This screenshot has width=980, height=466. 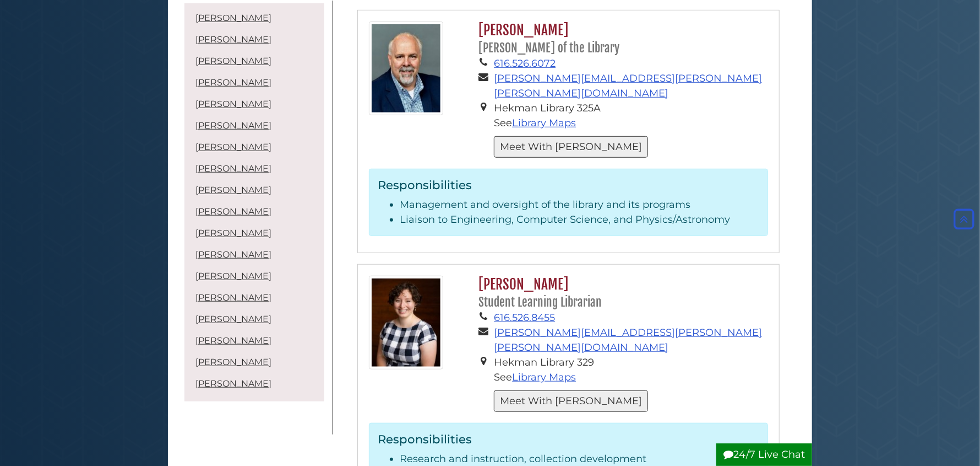 I want to click on img: Amanda_Matthysse_125x160.jpg, so click(x=406, y=322).